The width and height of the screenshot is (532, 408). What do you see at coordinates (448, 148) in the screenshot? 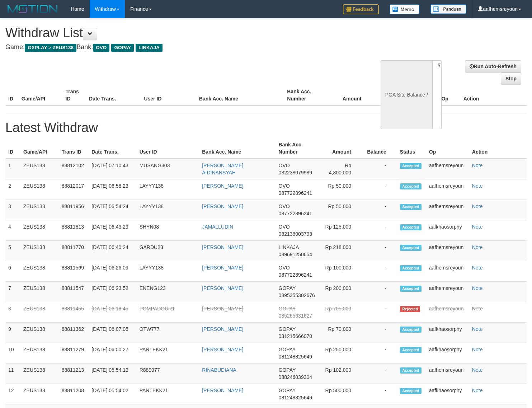
I see `th: Op` at bounding box center [448, 148].